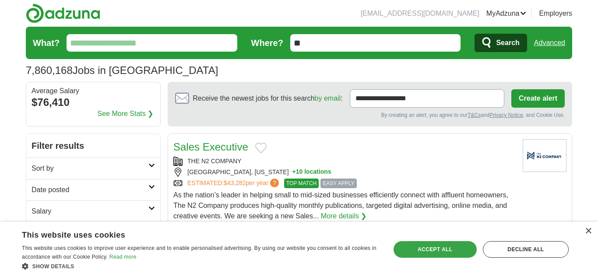 The width and height of the screenshot is (598, 277). What do you see at coordinates (261, 148) in the screenshot?
I see `button: Add to favorite jobs` at bounding box center [261, 148].